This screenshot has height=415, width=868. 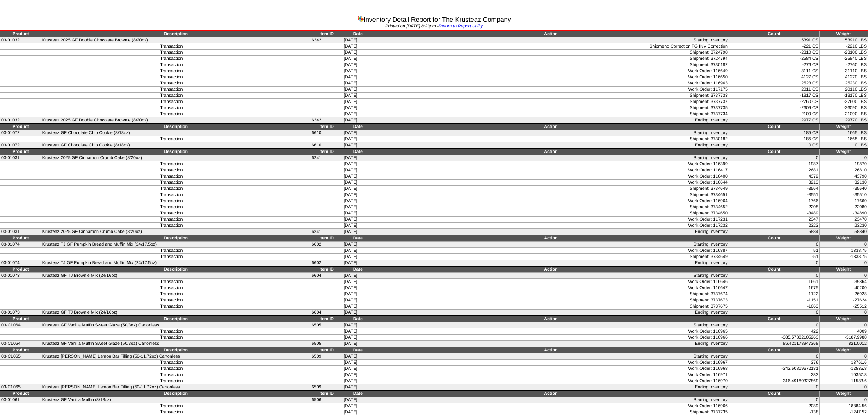 I want to click on td: -1338.75, so click(x=843, y=257).